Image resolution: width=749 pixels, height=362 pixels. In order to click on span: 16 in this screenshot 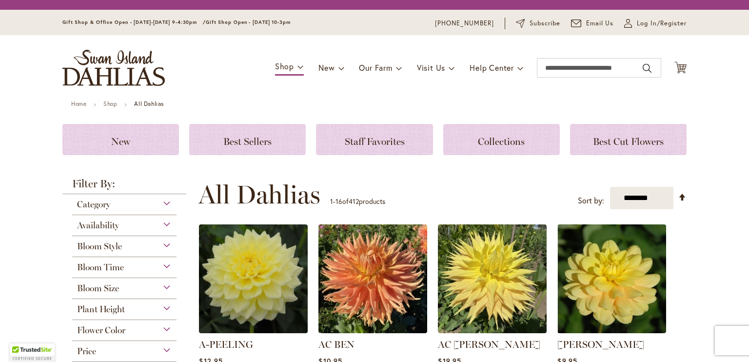, I will do `click(339, 201)`.